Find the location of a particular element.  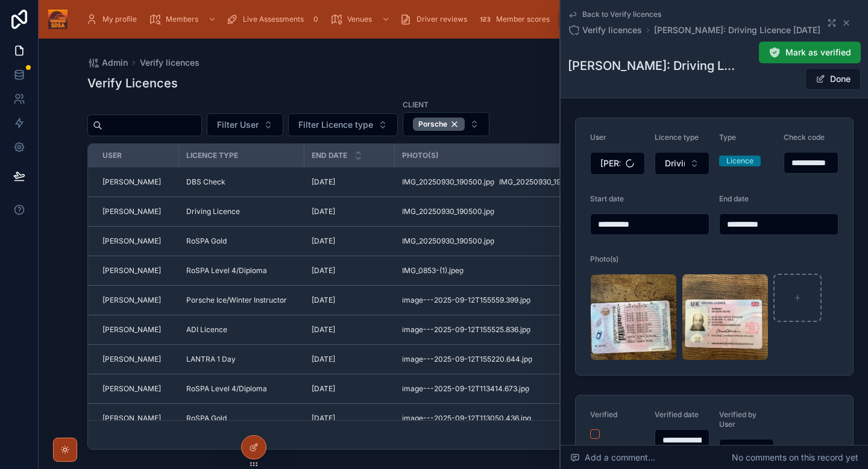

a: My profile is located at coordinates (113, 19).